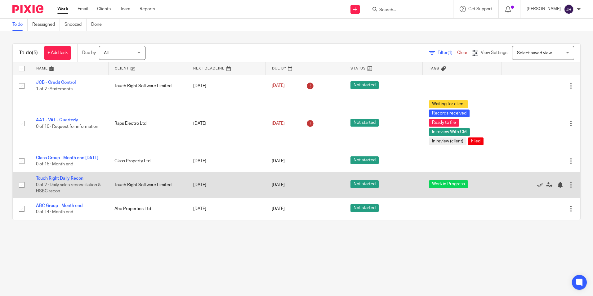 This screenshot has height=296, width=593. Describe the element at coordinates (106, 53) in the screenshot. I see `span: All` at that location.